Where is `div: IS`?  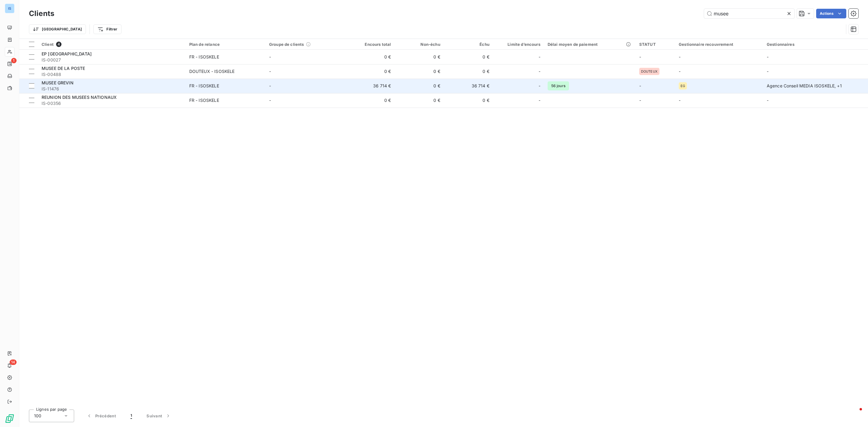
div: IS is located at coordinates (9, 8).